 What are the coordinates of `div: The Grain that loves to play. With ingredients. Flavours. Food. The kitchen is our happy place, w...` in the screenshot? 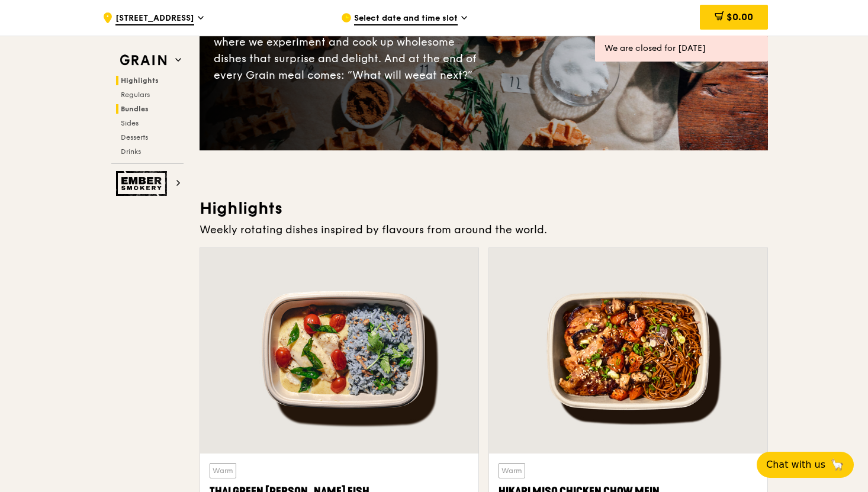 It's located at (349, 42).